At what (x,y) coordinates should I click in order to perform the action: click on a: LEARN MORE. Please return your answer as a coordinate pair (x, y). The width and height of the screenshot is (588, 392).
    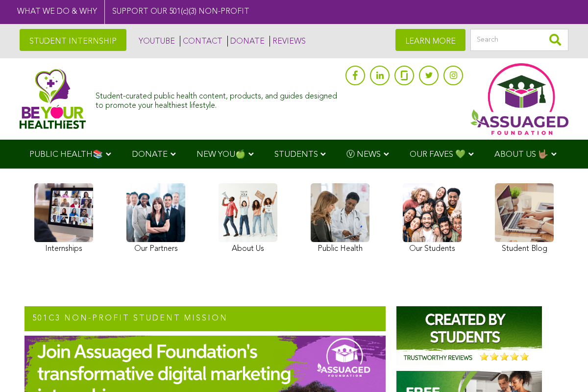
    Looking at the image, I should click on (430, 40).